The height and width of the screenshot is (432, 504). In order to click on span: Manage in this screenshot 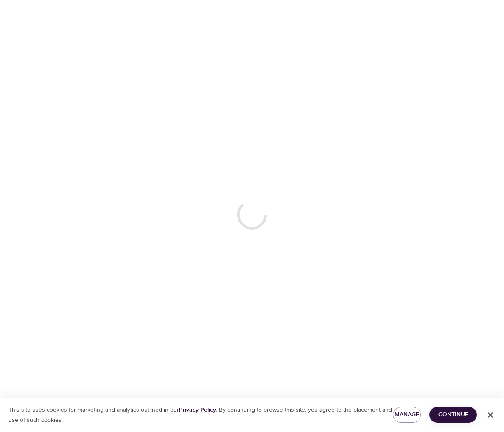, I will do `click(407, 414)`.